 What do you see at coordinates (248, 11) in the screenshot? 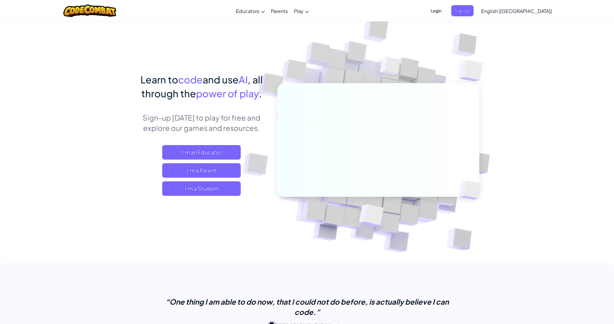
I see `span: Educators` at bounding box center [248, 11].